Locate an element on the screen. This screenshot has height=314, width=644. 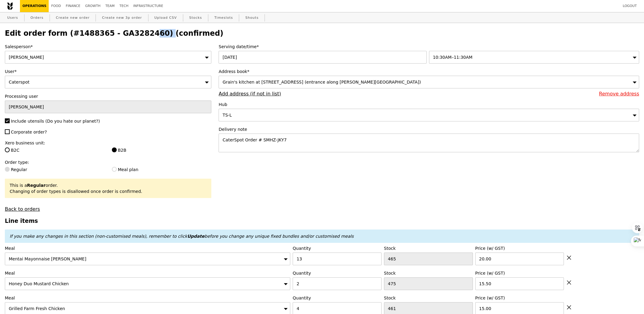
span: 10:30AM–11:30AM is located at coordinates (452, 57).